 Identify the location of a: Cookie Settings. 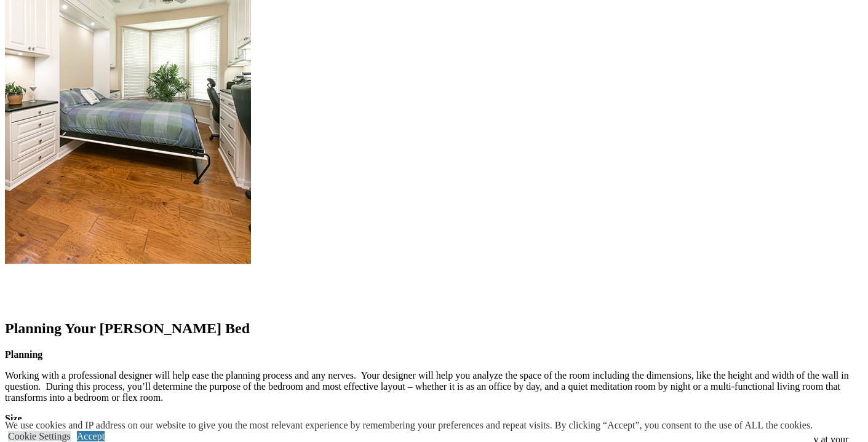
(40, 436).